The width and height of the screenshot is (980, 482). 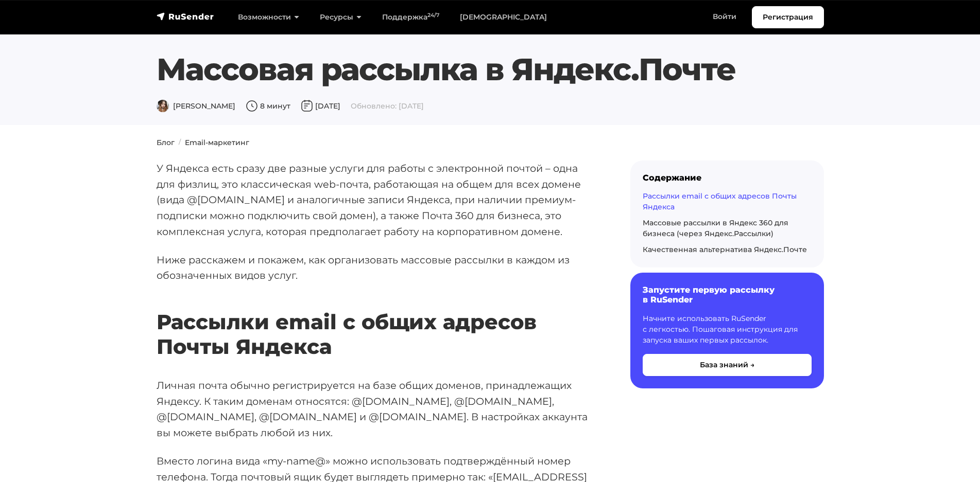 What do you see at coordinates (268, 17) in the screenshot?
I see `a: Возможности` at bounding box center [268, 17].